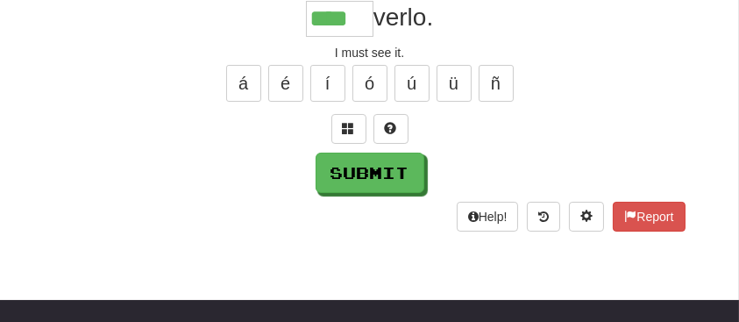 The height and width of the screenshot is (322, 739). I want to click on span: verlo., so click(403, 17).